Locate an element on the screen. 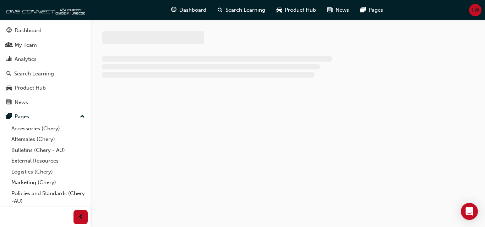 This screenshot has height=227, width=485. a: Policies and Standards (Chery -AU) is located at coordinates (48, 198).